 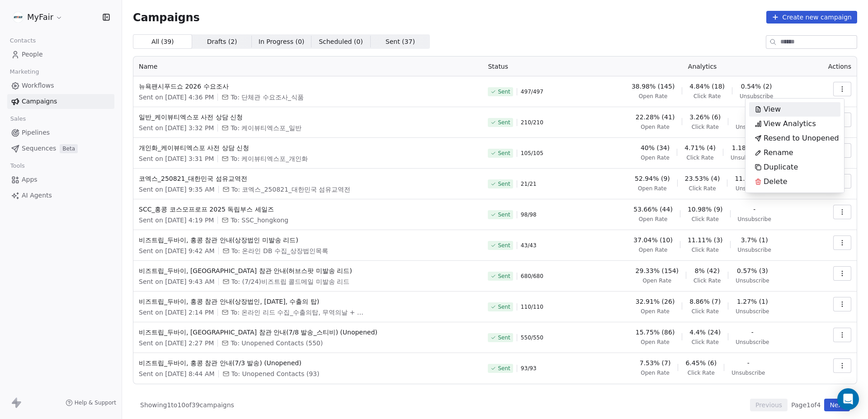 What do you see at coordinates (781, 167) in the screenshot?
I see `span: Duplicate` at bounding box center [781, 167].